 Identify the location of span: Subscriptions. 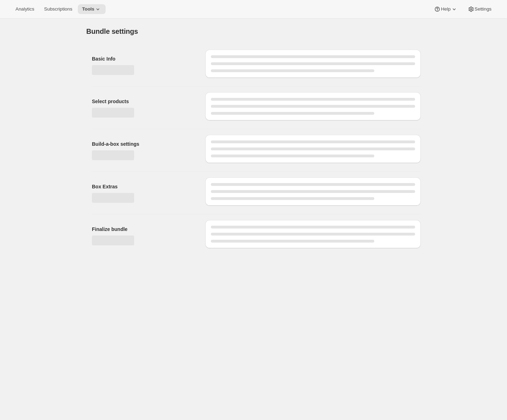
(58, 9).